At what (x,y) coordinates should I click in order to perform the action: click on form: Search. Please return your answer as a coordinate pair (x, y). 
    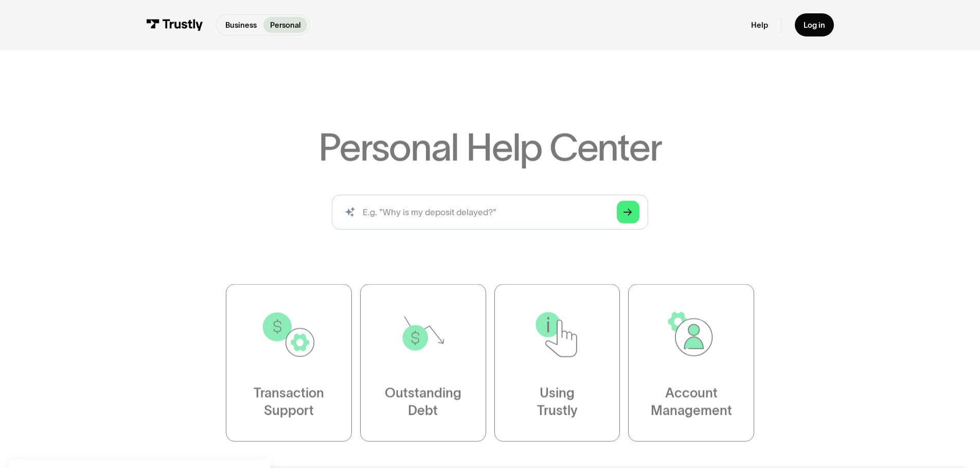
    Looking at the image, I should click on (489, 212).